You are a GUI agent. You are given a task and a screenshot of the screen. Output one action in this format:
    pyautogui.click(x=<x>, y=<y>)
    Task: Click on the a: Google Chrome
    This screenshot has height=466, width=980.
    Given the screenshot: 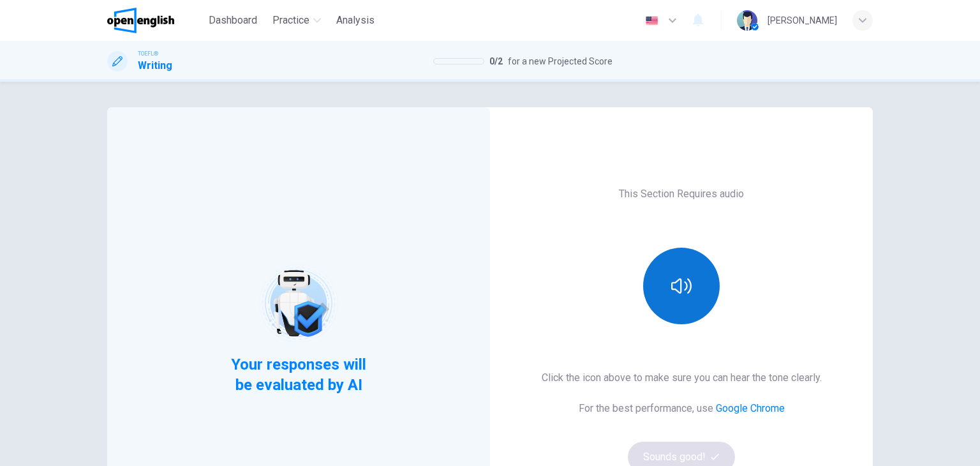 What is the action you would take?
    pyautogui.click(x=751, y=408)
    